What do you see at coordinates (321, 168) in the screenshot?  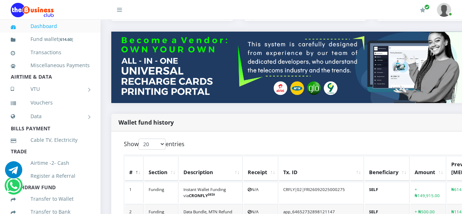 I see `th: Tx. ID: activate to sort column ascending` at bounding box center [321, 168].